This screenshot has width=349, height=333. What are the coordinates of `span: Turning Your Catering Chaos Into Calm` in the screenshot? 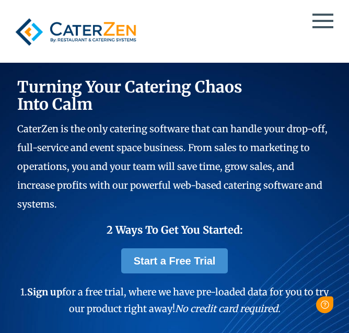 It's located at (129, 95).